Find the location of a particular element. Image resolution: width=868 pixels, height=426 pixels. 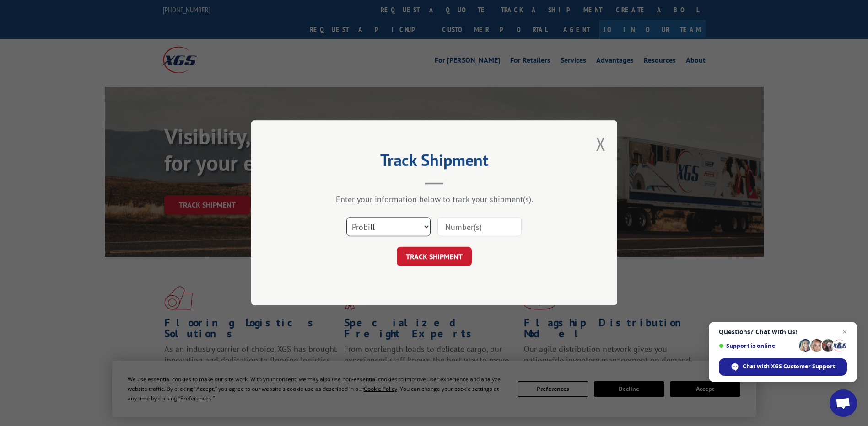

input: Number(s) is located at coordinates (479, 227).